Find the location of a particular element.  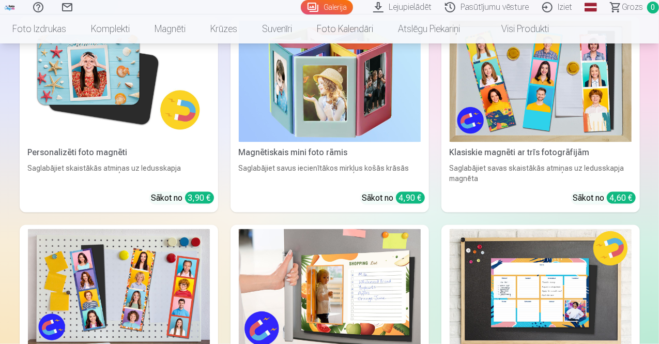

a: Magnēti is located at coordinates (170, 29).